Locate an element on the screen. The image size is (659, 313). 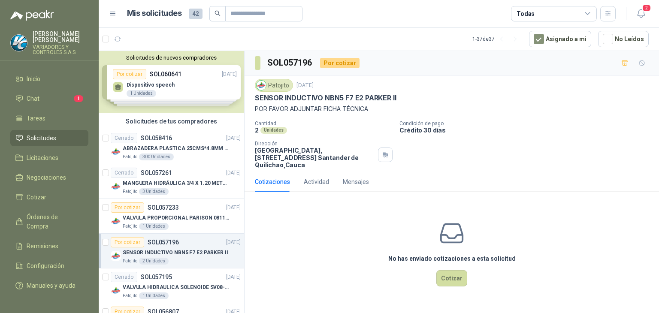
a: Órdenes de Compra is located at coordinates (49, 222).